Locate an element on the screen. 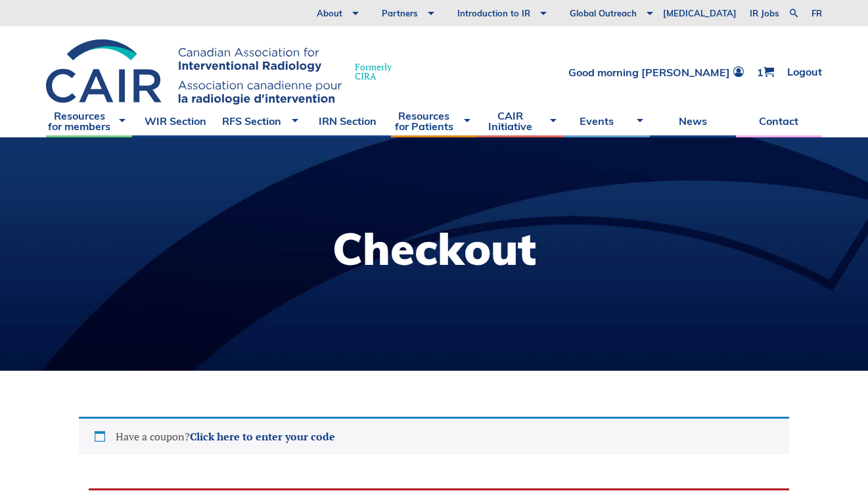 The height and width of the screenshot is (491, 868). a: Events is located at coordinates (606, 121).